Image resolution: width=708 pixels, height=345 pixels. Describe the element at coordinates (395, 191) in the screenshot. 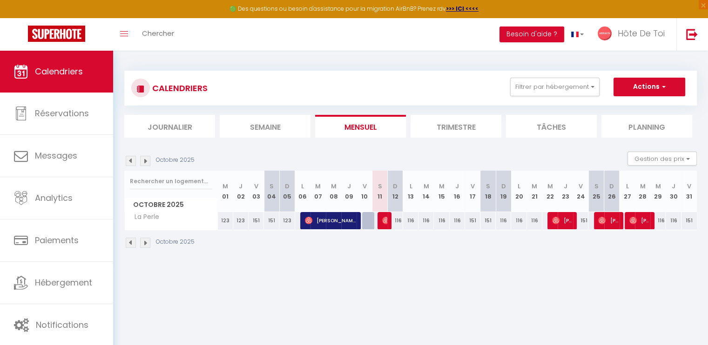

I see `th: 12` at that location.